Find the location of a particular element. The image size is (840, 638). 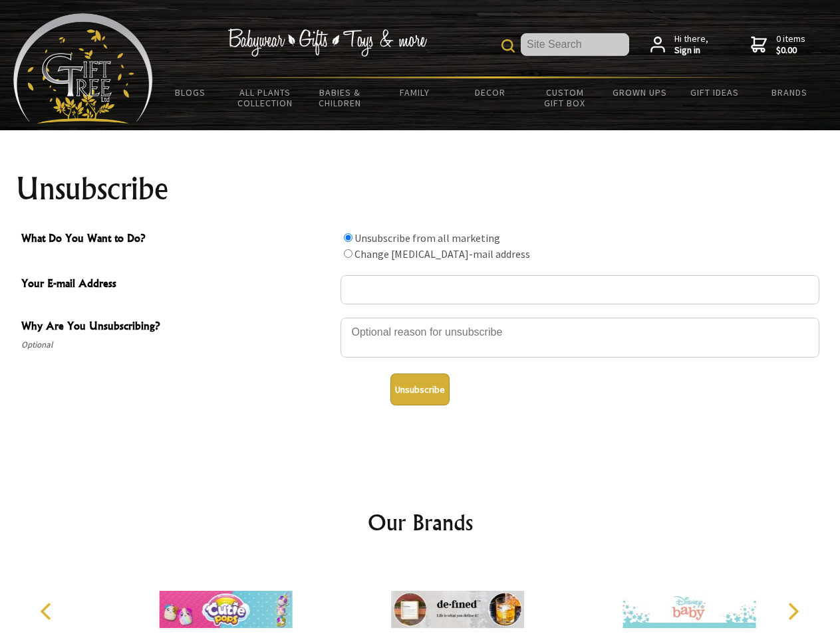

span: Why Are You Unsubscribing? is located at coordinates (178, 327).